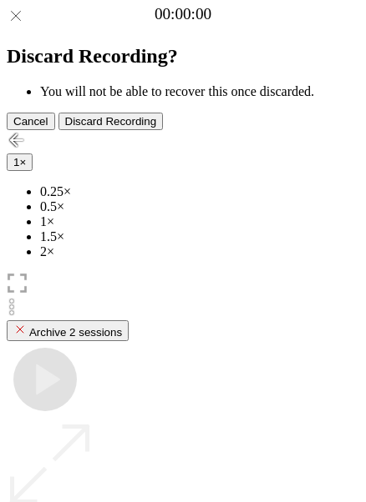  What do you see at coordinates (16, 162) in the screenshot?
I see `span: 1` at bounding box center [16, 162].